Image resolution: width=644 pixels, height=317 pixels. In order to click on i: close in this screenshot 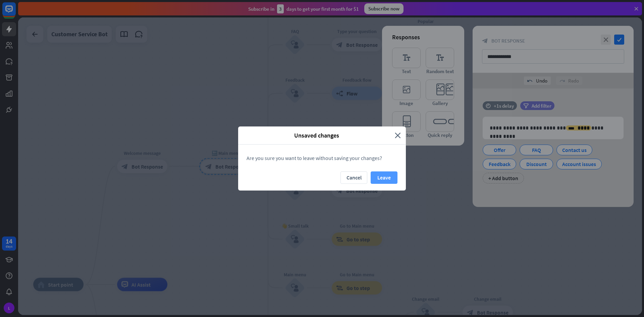, I will do `click(398, 136)`.